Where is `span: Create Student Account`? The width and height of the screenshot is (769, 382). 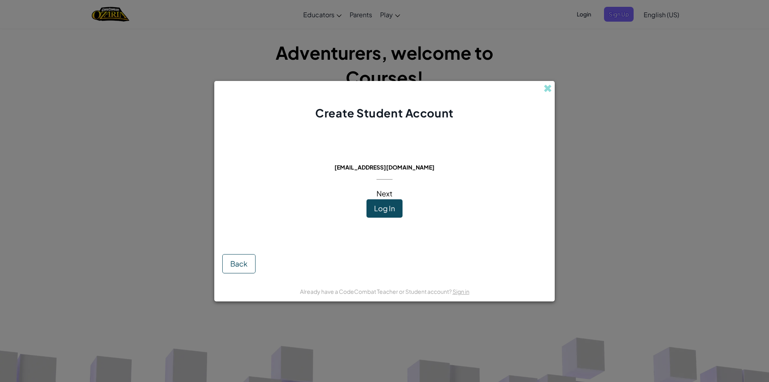
span: Create Student Account is located at coordinates (384, 113).